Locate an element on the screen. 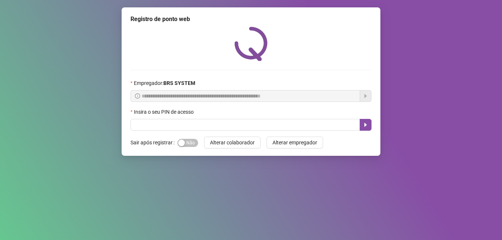  strong: BRS SYSTEM is located at coordinates (179, 83).